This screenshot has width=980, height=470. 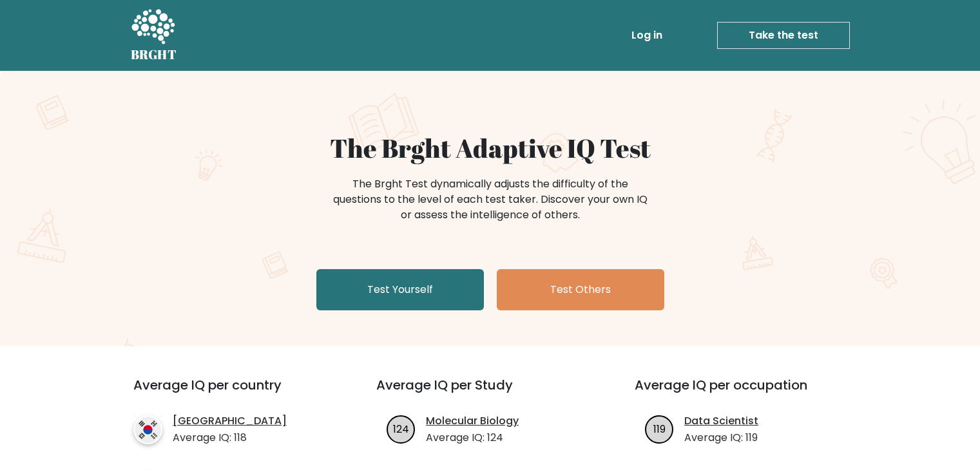 What do you see at coordinates (580, 290) in the screenshot?
I see `a: Test Others` at bounding box center [580, 290].